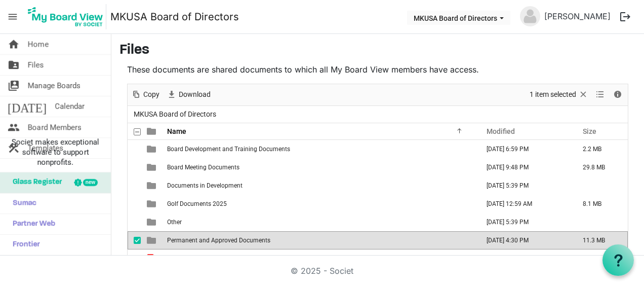 This screenshot has width=644, height=286. What do you see at coordinates (194, 94) in the screenshot?
I see `span: Download` at bounding box center [194, 94].